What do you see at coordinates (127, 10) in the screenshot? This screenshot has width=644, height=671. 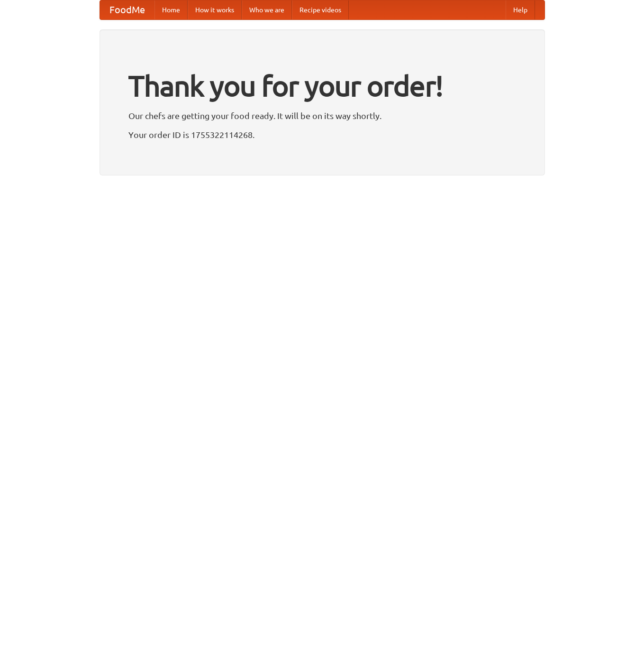 I see `a: FoodMe` at bounding box center [127, 10].